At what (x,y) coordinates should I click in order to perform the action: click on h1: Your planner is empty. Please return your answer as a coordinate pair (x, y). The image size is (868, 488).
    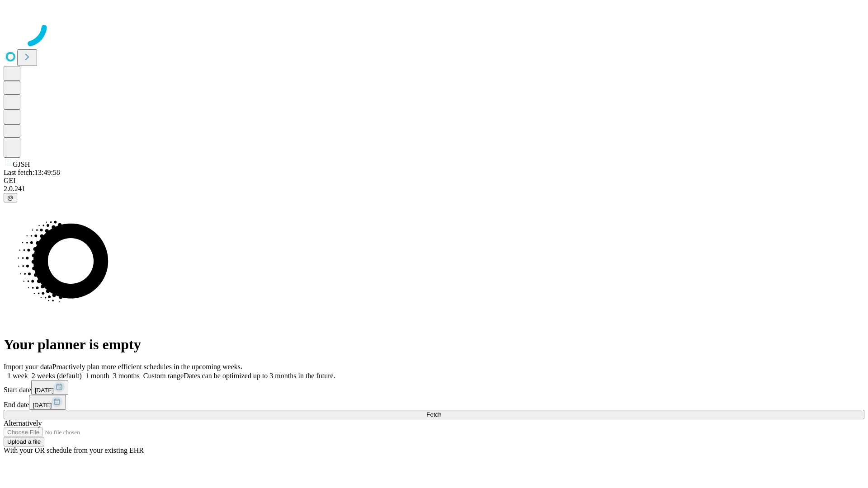
    Looking at the image, I should click on (434, 344).